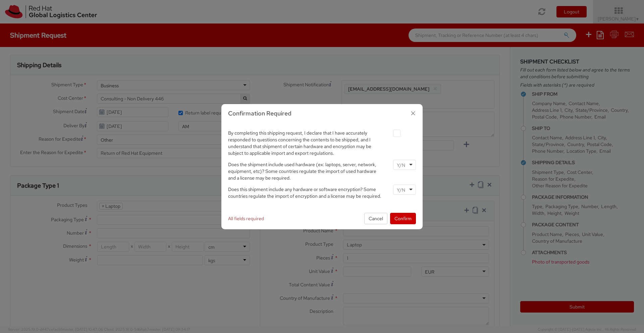 Image resolution: width=644 pixels, height=333 pixels. I want to click on h3: Confirmation Required, so click(322, 113).